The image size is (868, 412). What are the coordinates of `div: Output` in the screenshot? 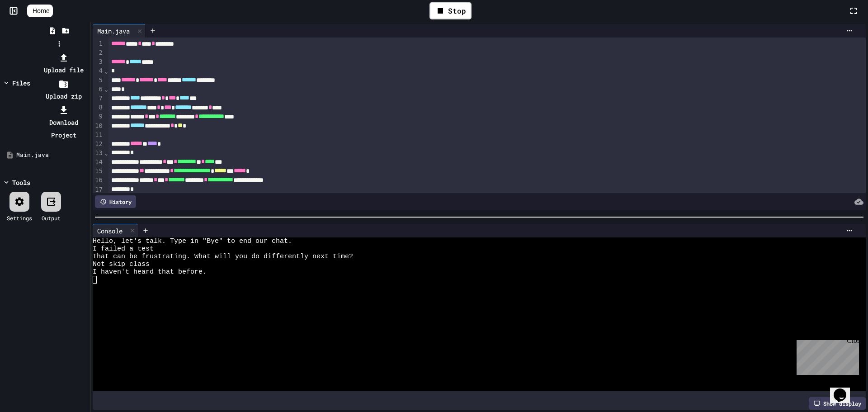 It's located at (51, 218).